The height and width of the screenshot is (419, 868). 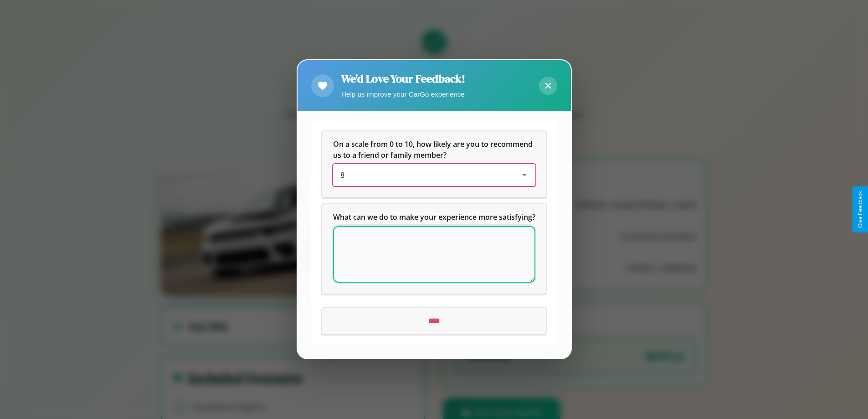 I want to click on h5: On a scale from 0 to 10, how likely are you to recommend us to a friend or family member?, so click(x=434, y=150).